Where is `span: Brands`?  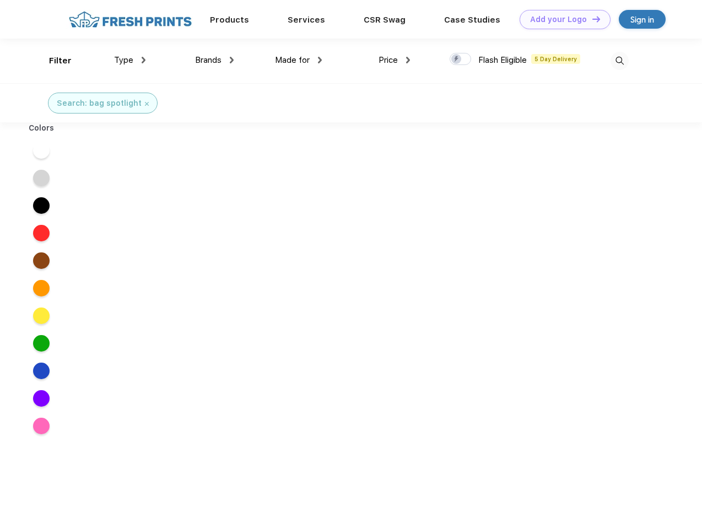
span: Brands is located at coordinates (208, 60).